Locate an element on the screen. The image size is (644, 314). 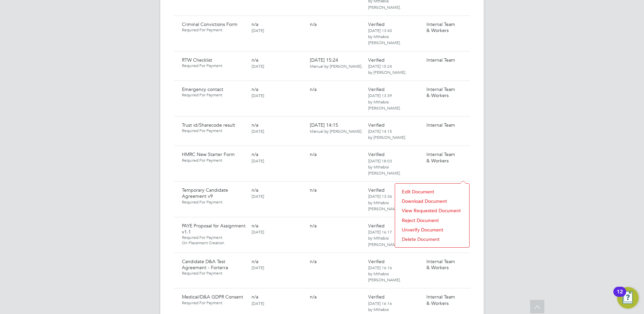
li: Reject Document is located at coordinates (432, 220).